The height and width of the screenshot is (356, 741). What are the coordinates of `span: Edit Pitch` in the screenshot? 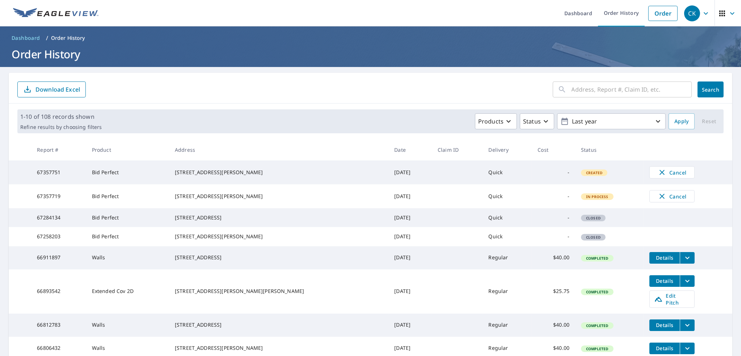 It's located at (672, 299).